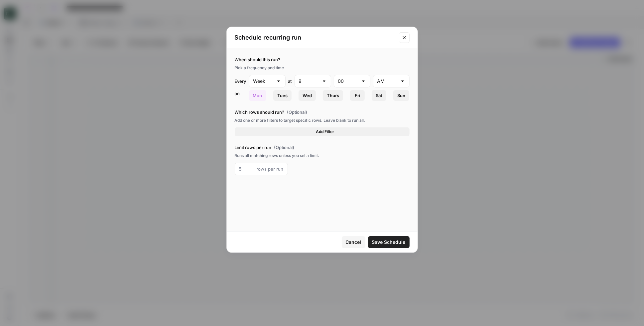 The height and width of the screenshot is (326, 644). Describe the element at coordinates (322, 59) in the screenshot. I see `label: When should this run?` at that location.